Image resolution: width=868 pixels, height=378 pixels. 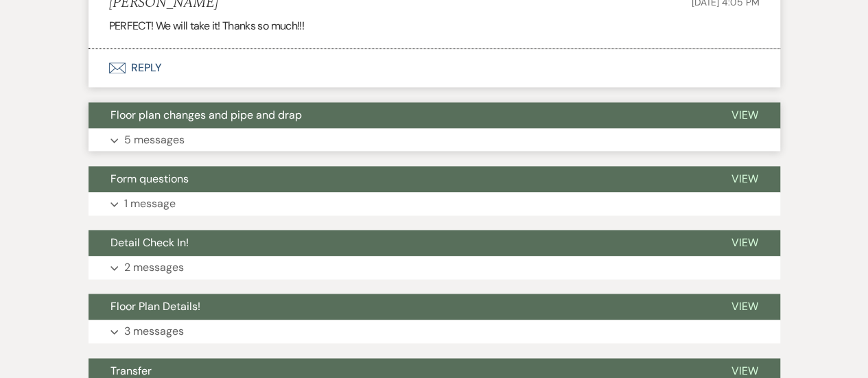 What do you see at coordinates (398, 306) in the screenshot?
I see `button: Floor Plan Details!` at bounding box center [398, 306].